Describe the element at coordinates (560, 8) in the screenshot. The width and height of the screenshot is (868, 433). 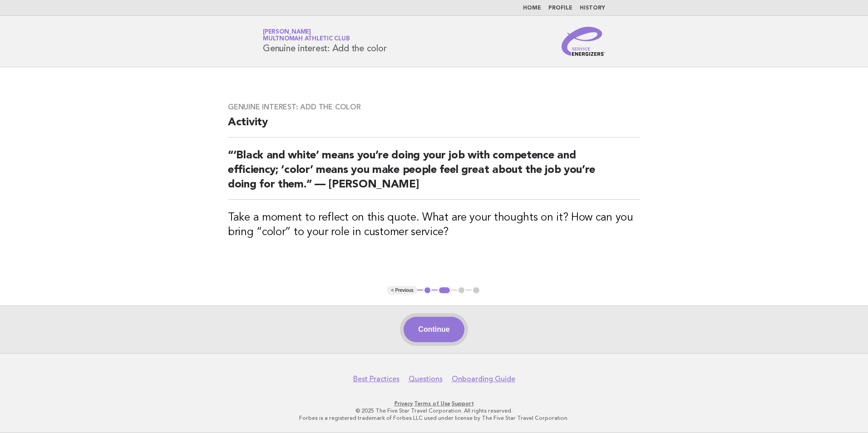
I see `a: Profile` at that location.